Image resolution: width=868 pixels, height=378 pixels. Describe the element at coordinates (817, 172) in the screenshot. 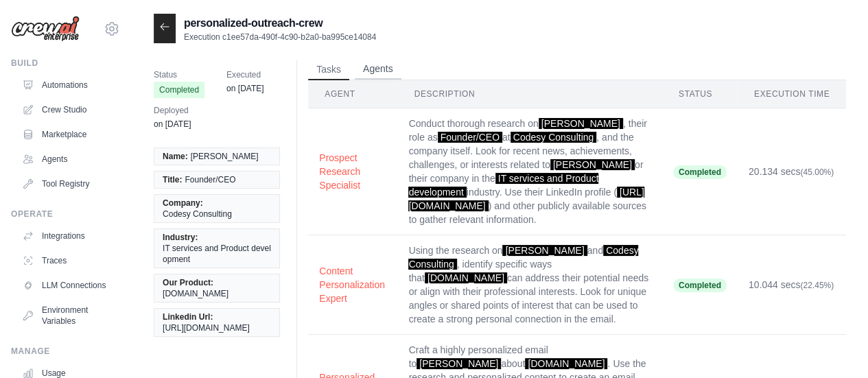

I see `span: (45.00%)` at that location.